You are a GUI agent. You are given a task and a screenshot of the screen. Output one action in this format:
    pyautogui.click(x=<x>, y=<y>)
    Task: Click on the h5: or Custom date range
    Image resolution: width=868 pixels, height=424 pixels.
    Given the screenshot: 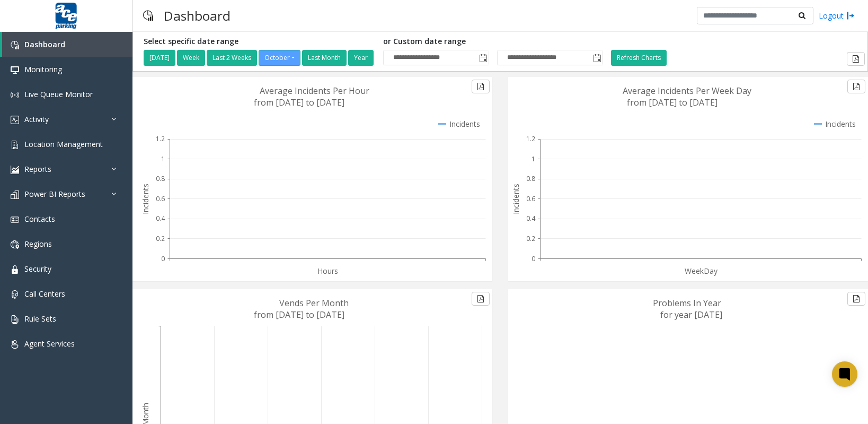 What is the action you would take?
    pyautogui.click(x=493, y=42)
    